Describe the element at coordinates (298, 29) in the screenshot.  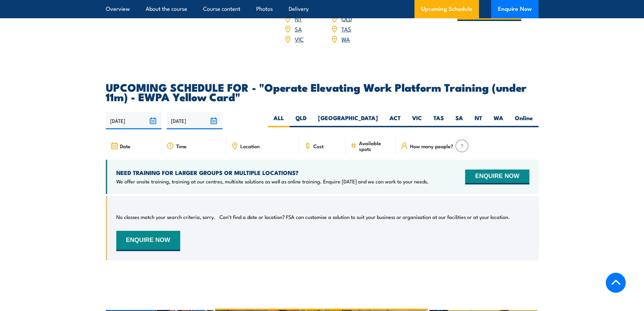
I see `a: SA` at that location.